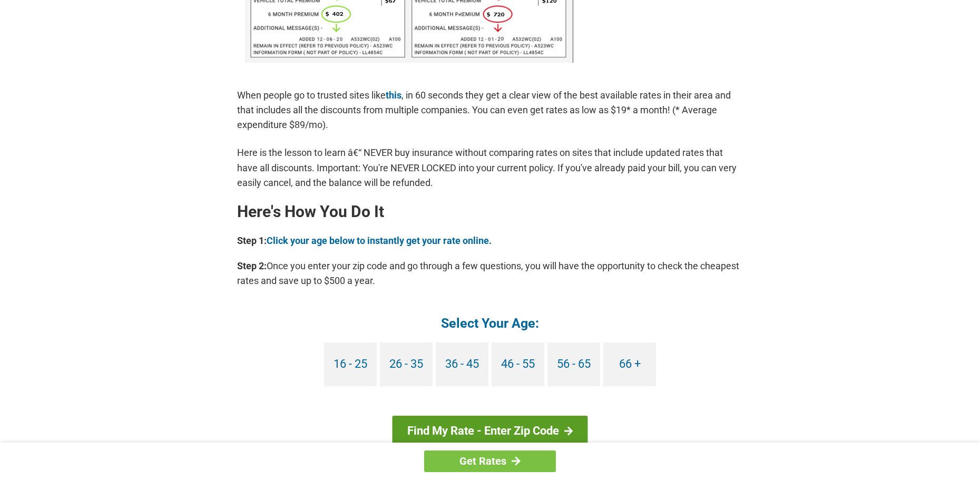 Image resolution: width=980 pixels, height=480 pixels. Describe the element at coordinates (350, 364) in the screenshot. I see `a: 16 - 25` at that location.